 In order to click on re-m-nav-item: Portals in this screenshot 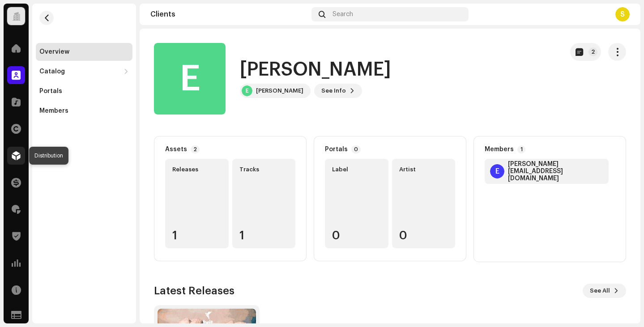, I will do `click(84, 91)`.